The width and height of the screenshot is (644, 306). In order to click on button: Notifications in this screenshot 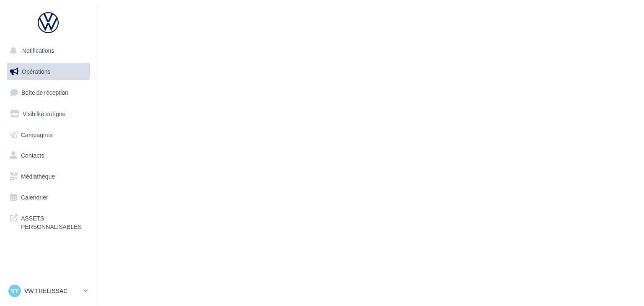, I will do `click(46, 51)`.